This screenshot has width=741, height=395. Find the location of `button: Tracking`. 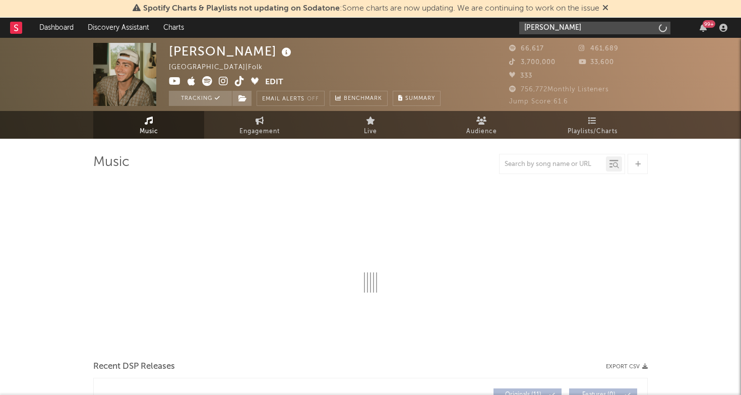

button: Tracking is located at coordinates (200, 98).